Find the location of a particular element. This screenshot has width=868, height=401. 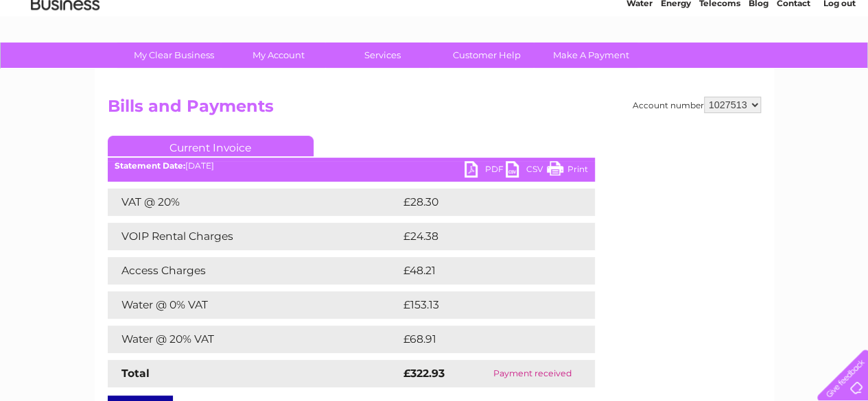

a: Contact is located at coordinates (793, 63).